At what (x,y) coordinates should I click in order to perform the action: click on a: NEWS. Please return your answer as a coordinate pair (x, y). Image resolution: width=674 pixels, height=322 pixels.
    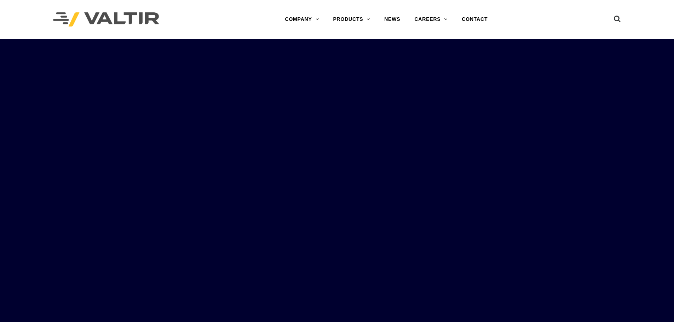
    Looking at the image, I should click on (392, 19).